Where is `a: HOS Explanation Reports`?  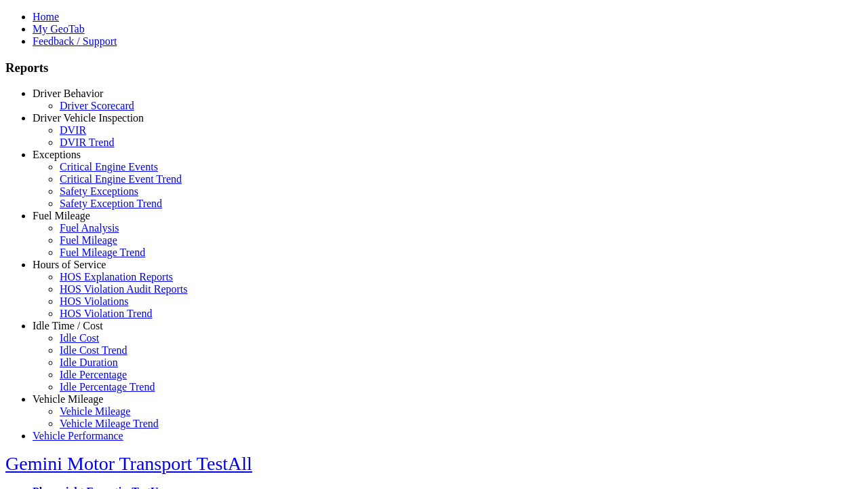 a: HOS Explanation Reports is located at coordinates (116, 276).